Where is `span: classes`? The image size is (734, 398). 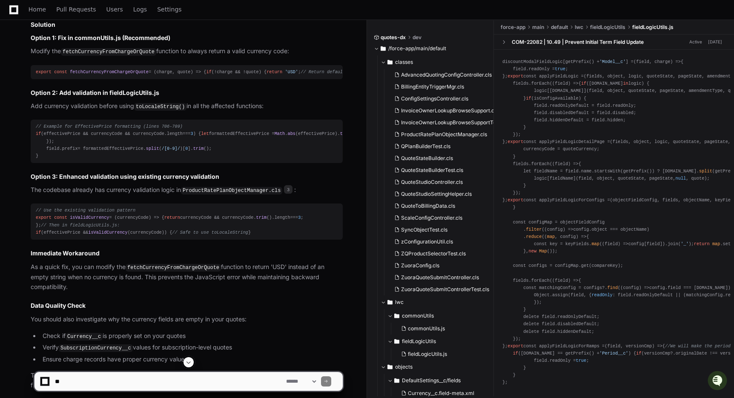
span: classes is located at coordinates (404, 62).